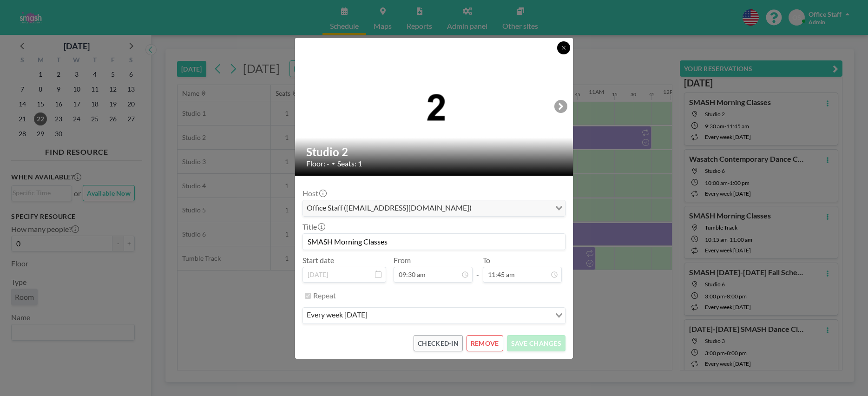 The image size is (868, 396). Describe the element at coordinates (349, 164) in the screenshot. I see `span: Seats: 1` at that location.